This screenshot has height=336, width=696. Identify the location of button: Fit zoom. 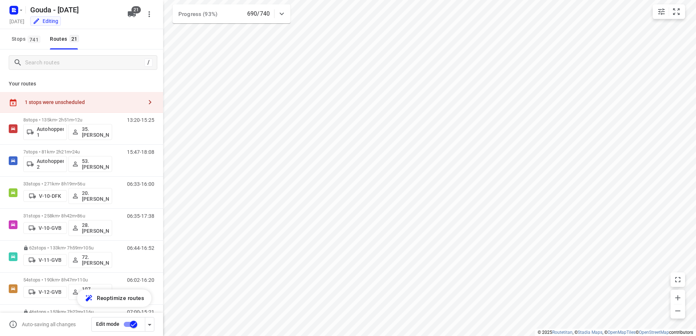
(676, 12).